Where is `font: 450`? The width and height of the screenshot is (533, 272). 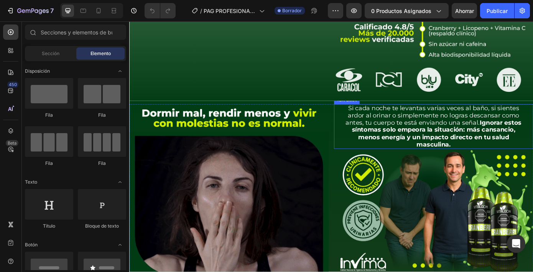
font: 450 is located at coordinates (13, 85).